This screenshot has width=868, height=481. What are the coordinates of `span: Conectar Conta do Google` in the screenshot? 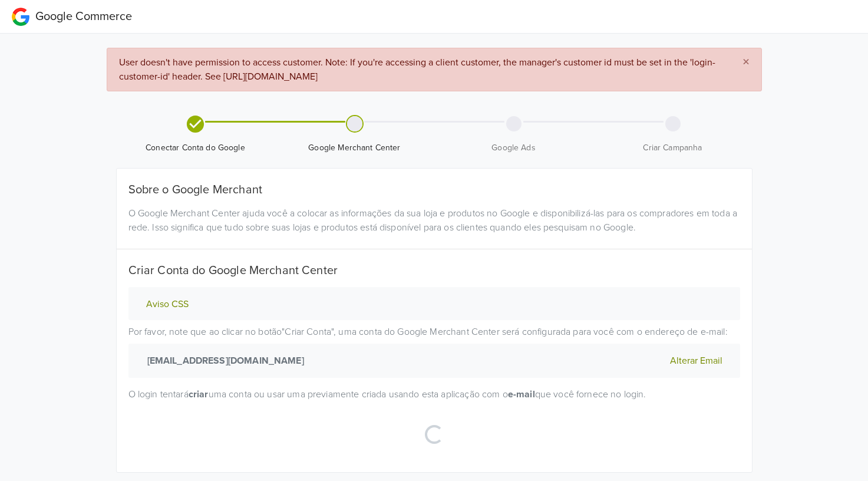 It's located at (196, 148).